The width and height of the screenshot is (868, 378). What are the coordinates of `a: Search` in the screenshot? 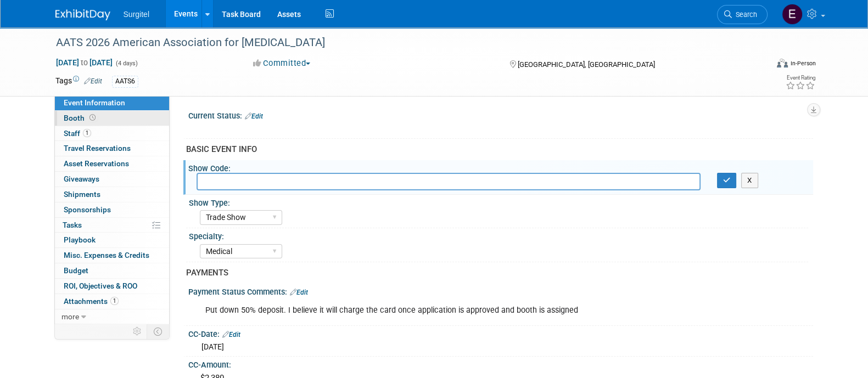 It's located at (742, 14).